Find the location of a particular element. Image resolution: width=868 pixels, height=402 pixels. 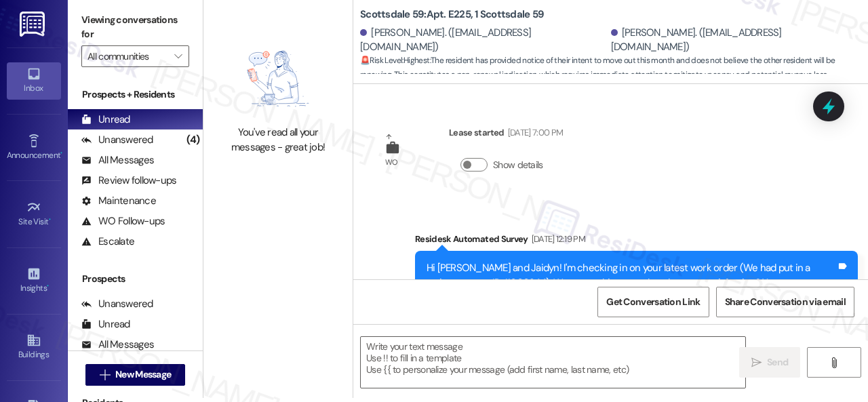

img: empty-state is located at coordinates (278, 79).